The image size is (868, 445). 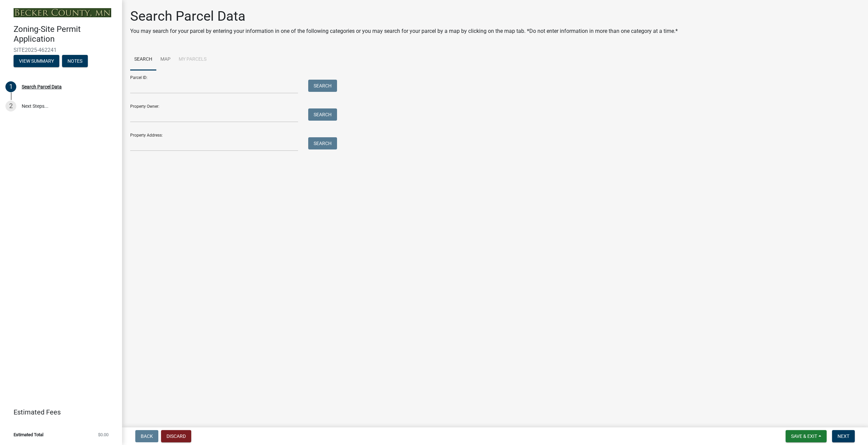 I want to click on button: Notes, so click(x=75, y=61).